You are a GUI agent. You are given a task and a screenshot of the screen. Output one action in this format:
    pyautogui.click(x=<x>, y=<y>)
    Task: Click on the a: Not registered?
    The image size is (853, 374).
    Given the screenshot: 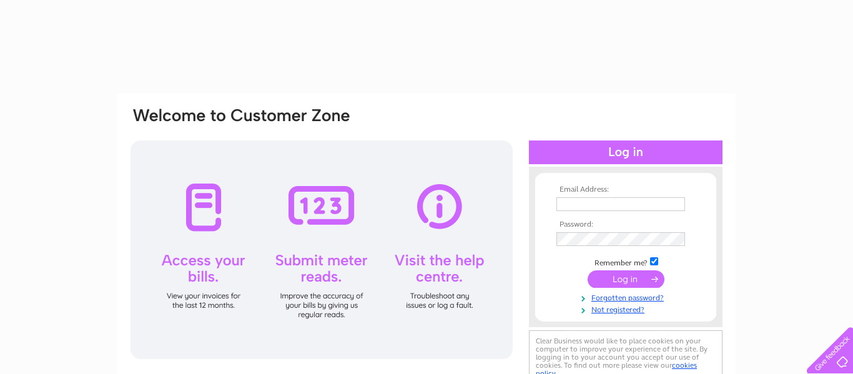 What is the action you would take?
    pyautogui.click(x=627, y=308)
    